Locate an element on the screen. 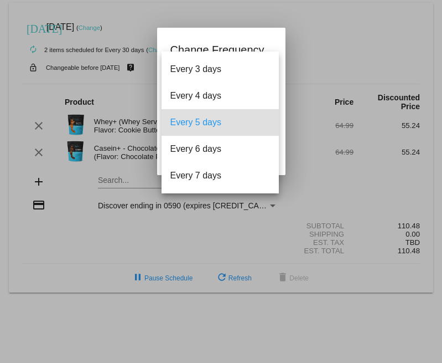  span: Every 7 days is located at coordinates (220, 176).